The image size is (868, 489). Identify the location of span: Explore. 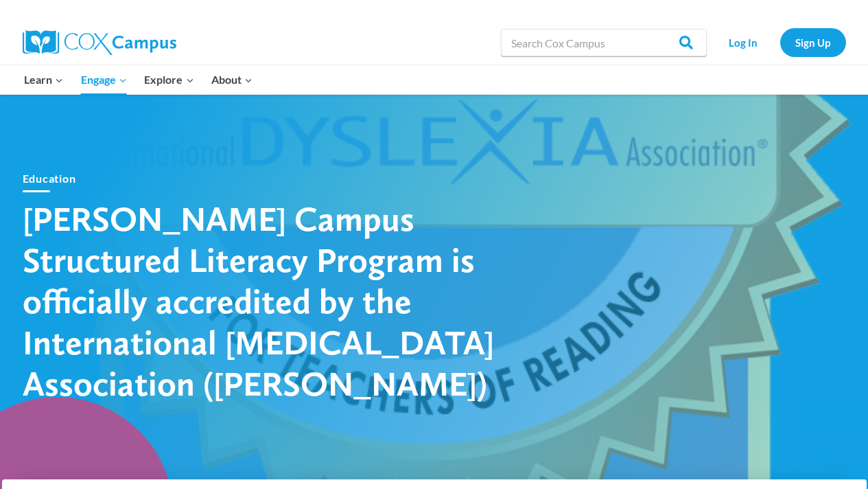
(169, 80).